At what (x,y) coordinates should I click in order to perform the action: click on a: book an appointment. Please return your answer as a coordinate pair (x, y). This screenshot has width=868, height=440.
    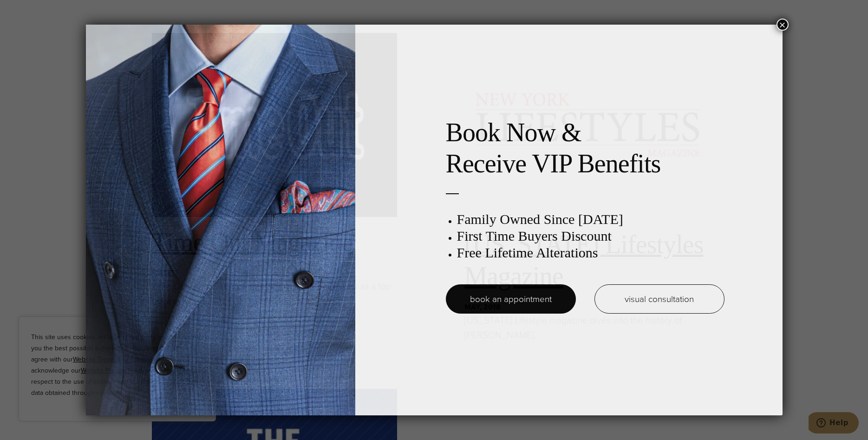
    Looking at the image, I should click on (511, 299).